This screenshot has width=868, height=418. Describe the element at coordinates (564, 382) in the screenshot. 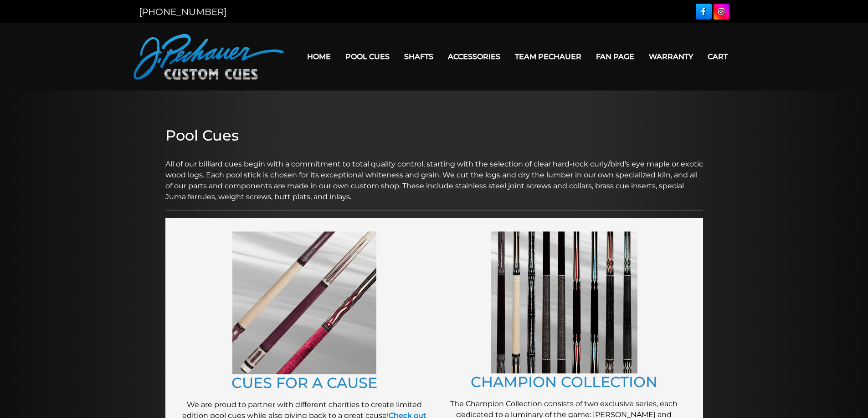

I see `a: CHAMPION COLLECTION` at that location.